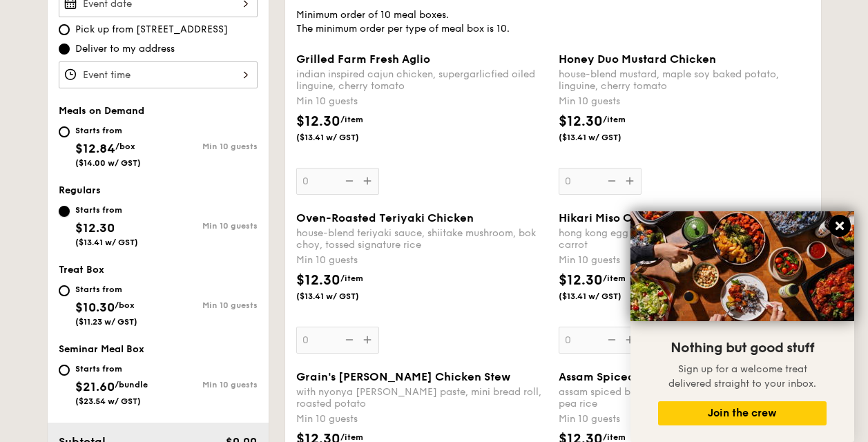  I want to click on img: DSC07876-Edit02-Large.jpeg, so click(742, 266).